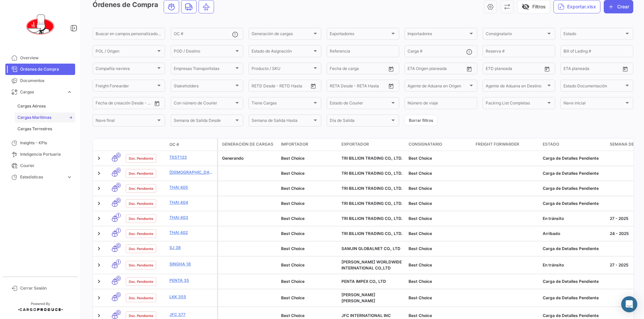 The height and width of the screenshot is (319, 644). What do you see at coordinates (192, 158) in the screenshot?
I see `a: Test123` at bounding box center [192, 158].